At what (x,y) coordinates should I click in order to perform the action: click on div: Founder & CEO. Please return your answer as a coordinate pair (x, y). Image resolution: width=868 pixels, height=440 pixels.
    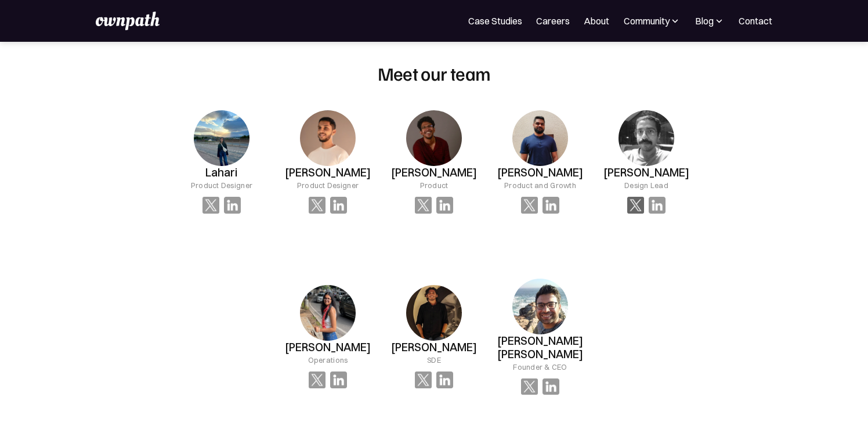
    Looking at the image, I should click on (540, 367).